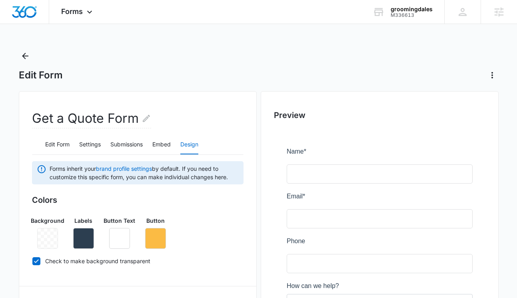 This screenshot has width=517, height=298. I want to click on div: account name, so click(411, 9).